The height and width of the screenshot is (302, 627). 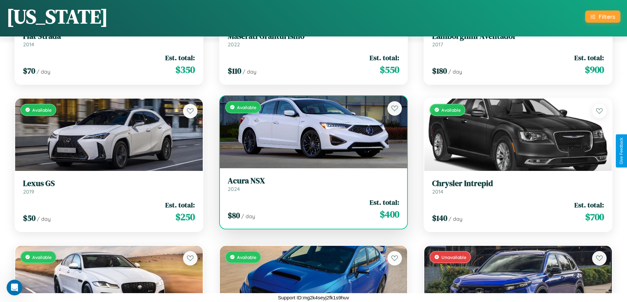 I want to click on span: $ 900, so click(x=594, y=70).